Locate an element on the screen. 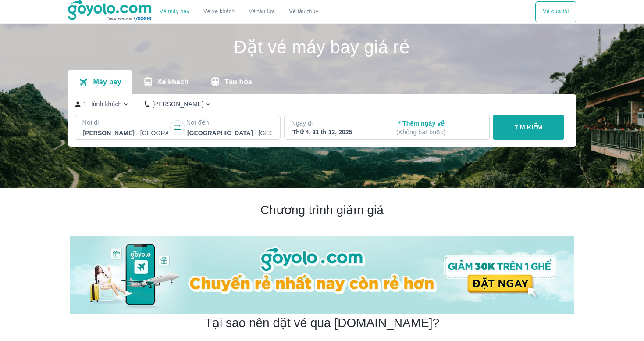 This screenshot has height=341, width=644. p: Nơi đến is located at coordinates (230, 122).